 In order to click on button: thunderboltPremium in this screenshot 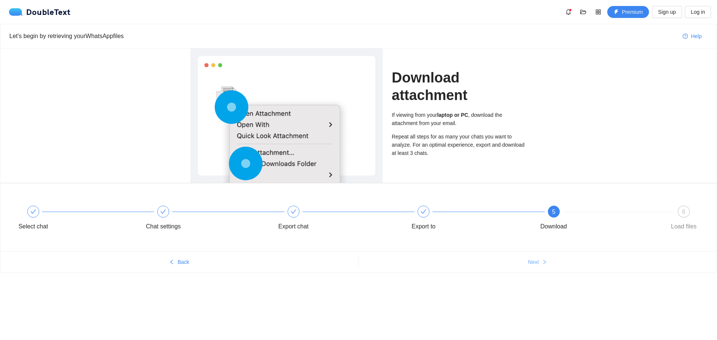, I will do `click(628, 12)`.